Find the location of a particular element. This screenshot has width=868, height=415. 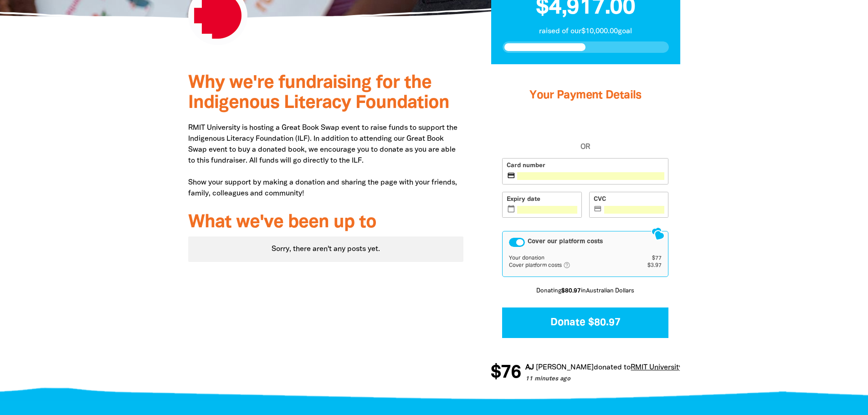

td: Your donation is located at coordinates (571, 259).